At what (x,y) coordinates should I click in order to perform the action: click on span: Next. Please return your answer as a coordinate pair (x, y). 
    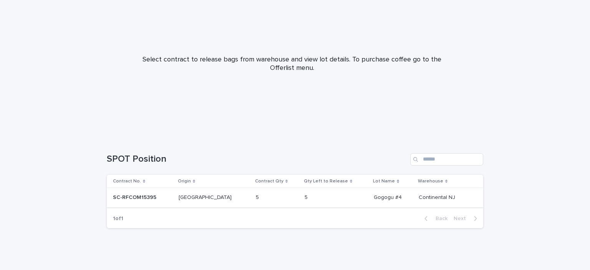
    Looking at the image, I should click on (462, 219).